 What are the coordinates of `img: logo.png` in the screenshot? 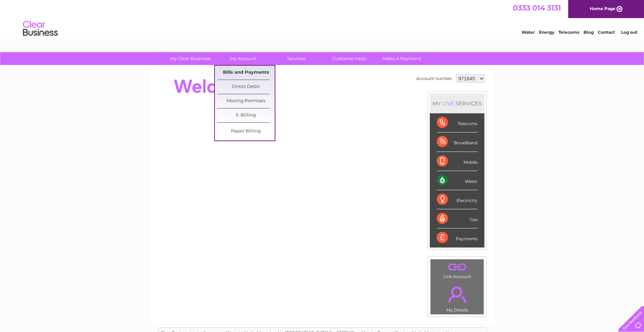 It's located at (40, 29).